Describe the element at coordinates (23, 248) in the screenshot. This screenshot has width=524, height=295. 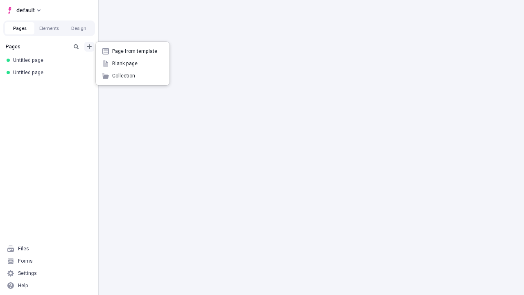
I see `div: Files` at that location.